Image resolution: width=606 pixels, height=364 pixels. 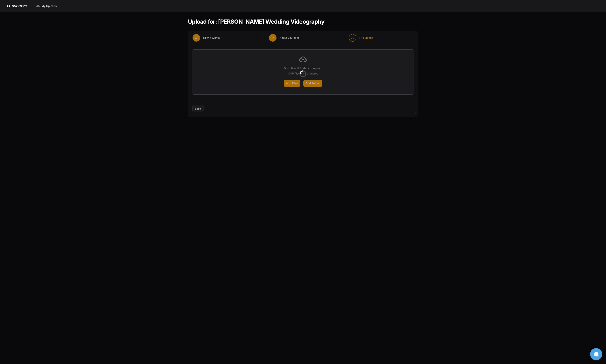 What do you see at coordinates (596, 354) in the screenshot?
I see `button: Open chat window` at bounding box center [596, 354].